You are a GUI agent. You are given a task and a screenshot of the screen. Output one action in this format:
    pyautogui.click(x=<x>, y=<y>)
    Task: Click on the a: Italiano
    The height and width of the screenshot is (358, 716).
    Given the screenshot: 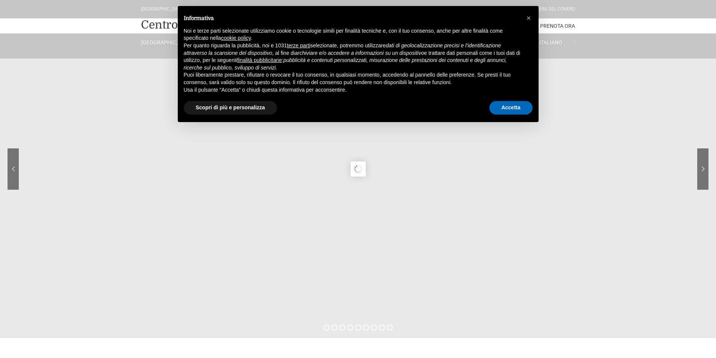 What is the action you would take?
    pyautogui.click(x=551, y=42)
    